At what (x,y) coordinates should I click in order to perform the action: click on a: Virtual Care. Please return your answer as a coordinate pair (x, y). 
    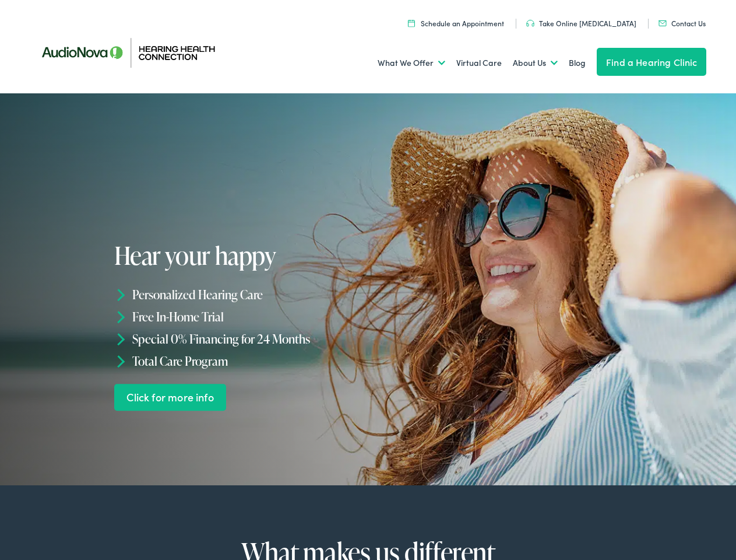
    Looking at the image, I should click on (479, 63).